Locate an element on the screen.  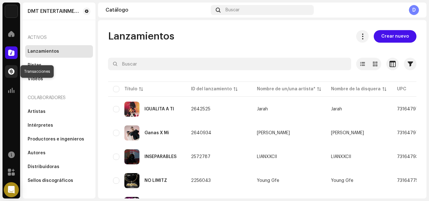
div: Activos is located at coordinates (59, 38).